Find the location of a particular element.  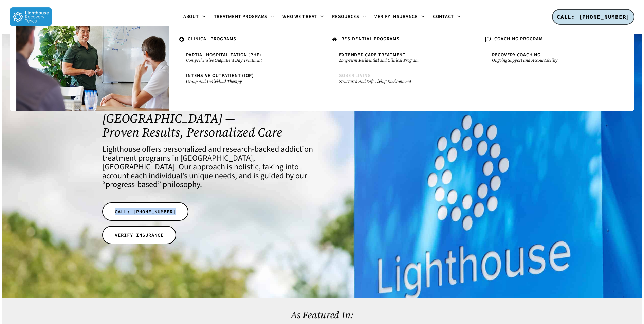

span: Extended Care Treatment is located at coordinates (372, 55).